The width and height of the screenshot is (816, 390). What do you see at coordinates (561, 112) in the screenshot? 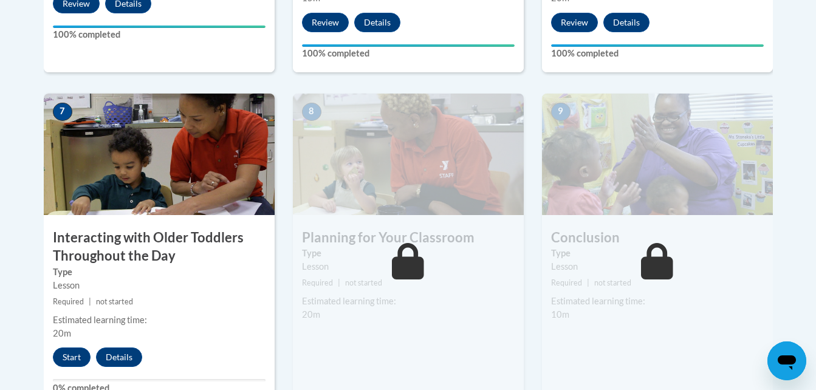
I see `span: 9` at bounding box center [561, 112].